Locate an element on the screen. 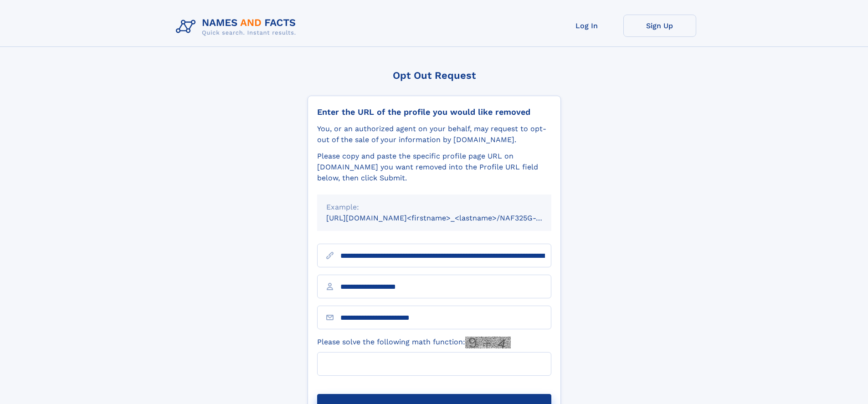 The width and height of the screenshot is (868, 404). a: Log In is located at coordinates (586, 25).